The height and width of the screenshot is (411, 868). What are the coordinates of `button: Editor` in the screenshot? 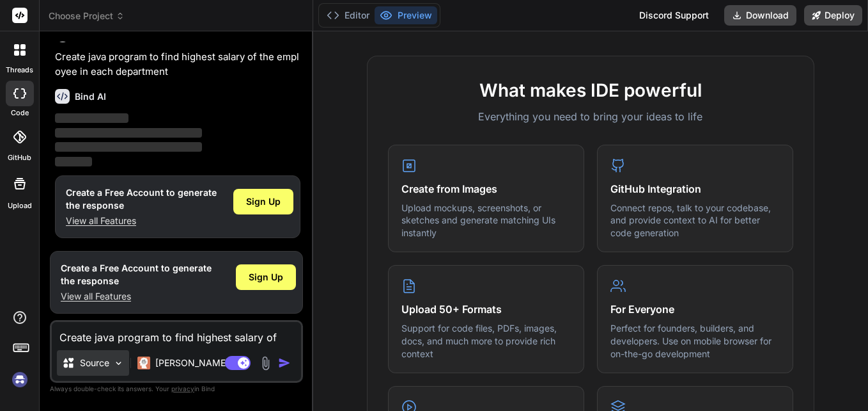 It's located at (348, 16).